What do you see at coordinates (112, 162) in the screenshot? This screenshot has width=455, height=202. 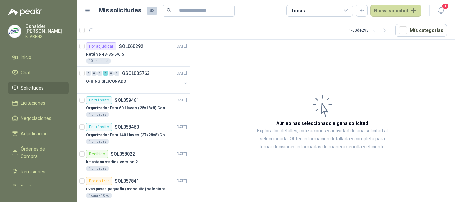 I see `p: kit antena starlink version 2` at bounding box center [112, 162].